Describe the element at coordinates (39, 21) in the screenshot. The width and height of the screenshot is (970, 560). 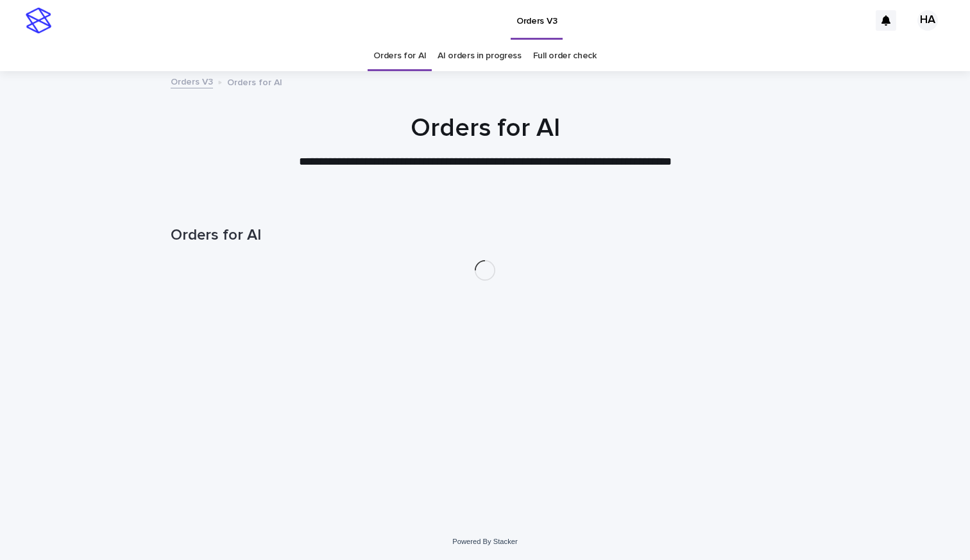
I see `img: stacker-logo-s-only.png` at that location.